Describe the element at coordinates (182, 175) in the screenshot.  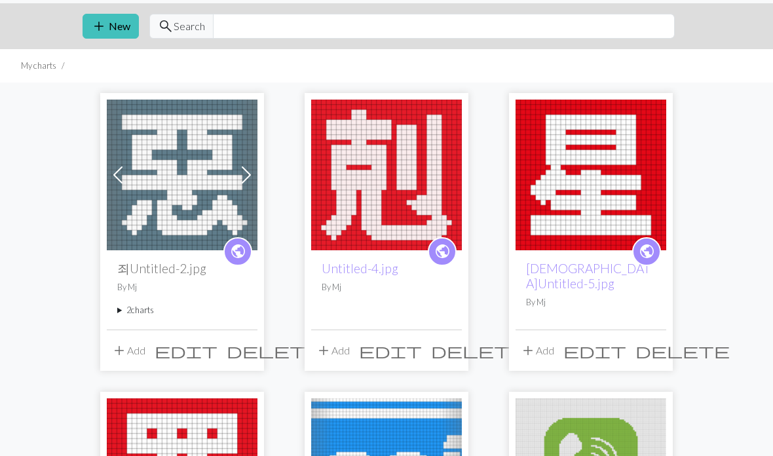
I see `img: Untitled-2.jpg` at that location.